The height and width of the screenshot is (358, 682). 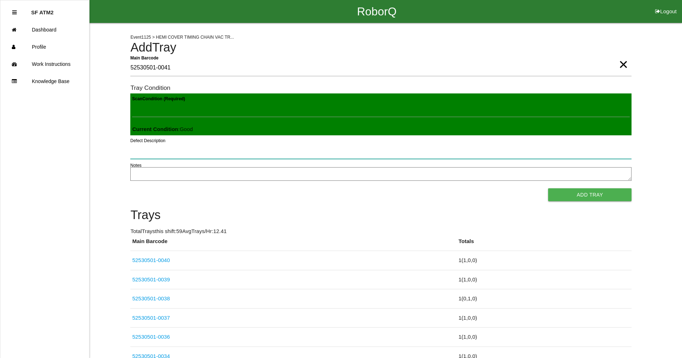 What do you see at coordinates (151, 260) in the screenshot?
I see `a: 52530501-0040` at bounding box center [151, 260].